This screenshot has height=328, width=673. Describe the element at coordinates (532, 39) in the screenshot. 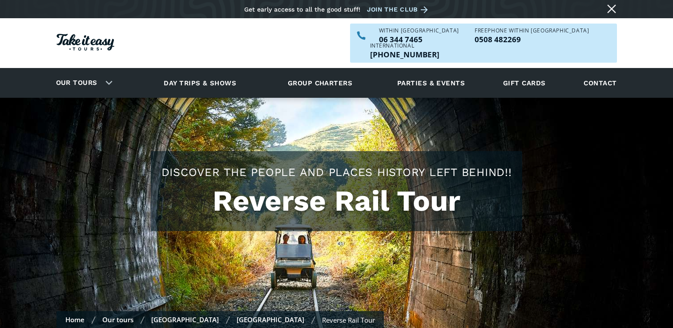

I see `p: 0508 482269` at that location.